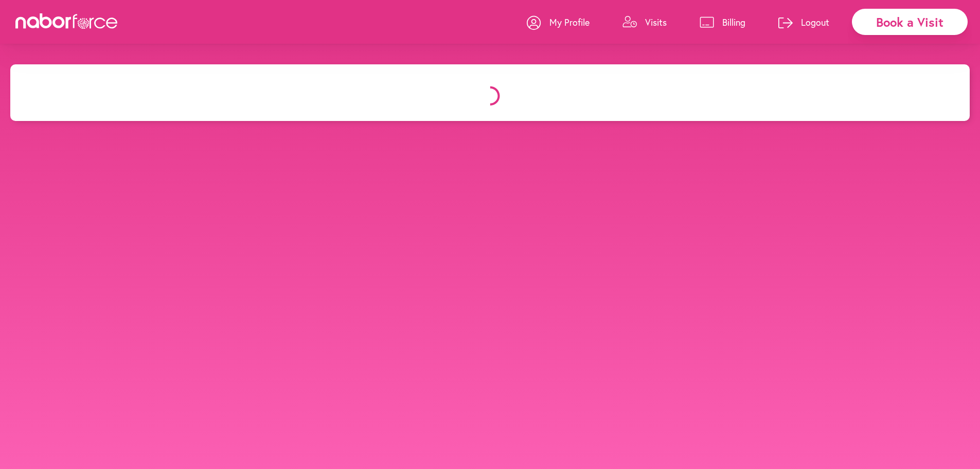  Describe the element at coordinates (645, 22) in the screenshot. I see `a: Visits` at that location.